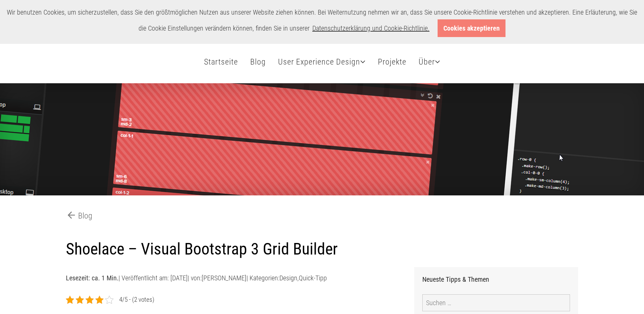 This screenshot has width=644, height=314. Describe the element at coordinates (322, 62) in the screenshot. I see `a: User Experience Design` at that location.